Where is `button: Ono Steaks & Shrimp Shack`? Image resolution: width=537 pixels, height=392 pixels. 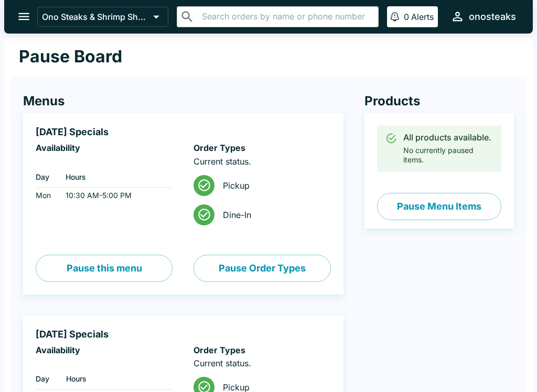
button: Ono Steaks & Shrimp Shack is located at coordinates (103, 17).